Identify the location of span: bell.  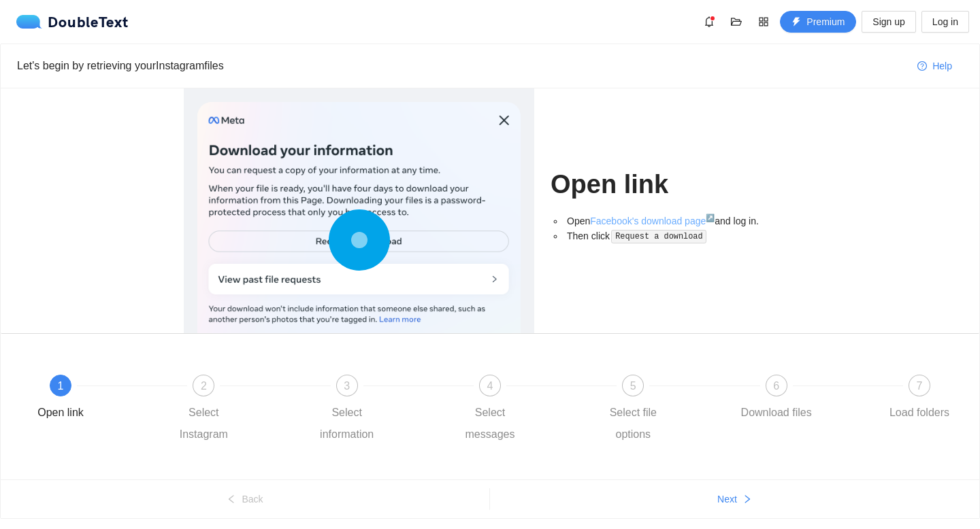
(709, 21).